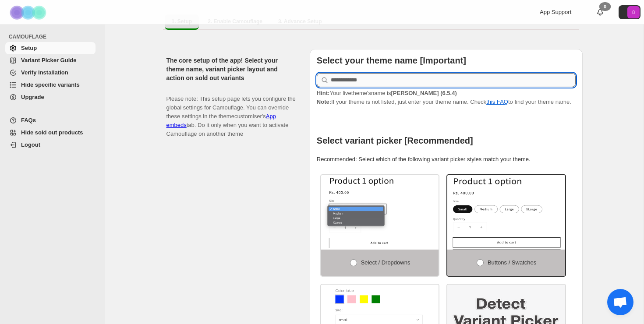  What do you see at coordinates (446, 98) in the screenshot?
I see `p: If your theme is not listed, just enter your theme name. Check to find your theme name.` at bounding box center [446, 98].